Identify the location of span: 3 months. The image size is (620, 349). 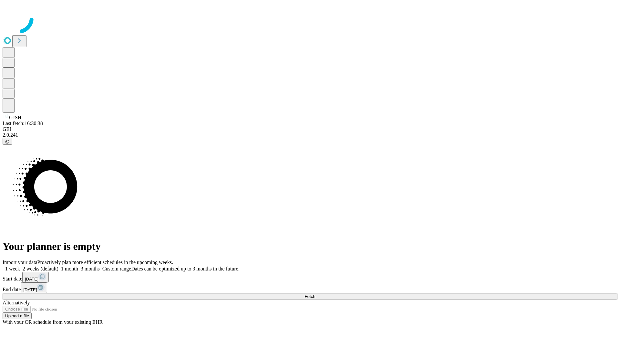
(90, 269).